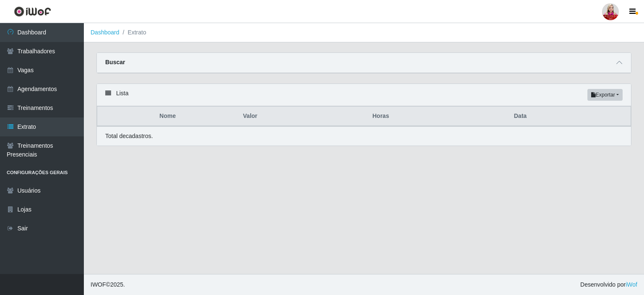 The height and width of the screenshot is (295, 644). I want to click on strong: Buscar, so click(115, 62).